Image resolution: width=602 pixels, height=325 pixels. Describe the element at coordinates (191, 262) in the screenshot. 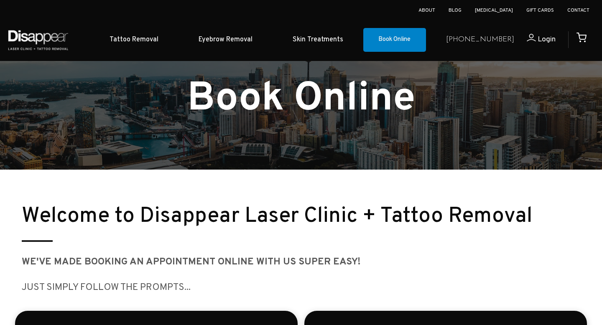

I see `strong: We've made booking AN appointment ONLINE WITH US SUPER EASY!` at that location.